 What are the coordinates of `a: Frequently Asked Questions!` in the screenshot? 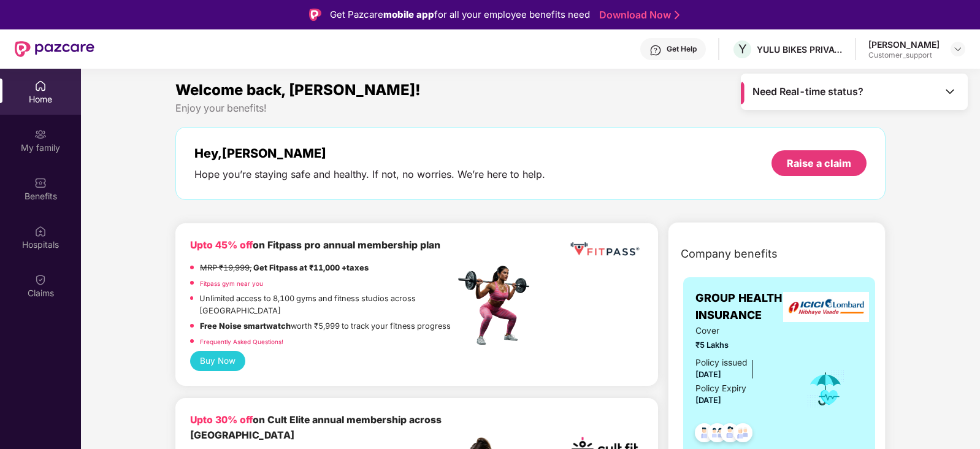 It's located at (241, 341).